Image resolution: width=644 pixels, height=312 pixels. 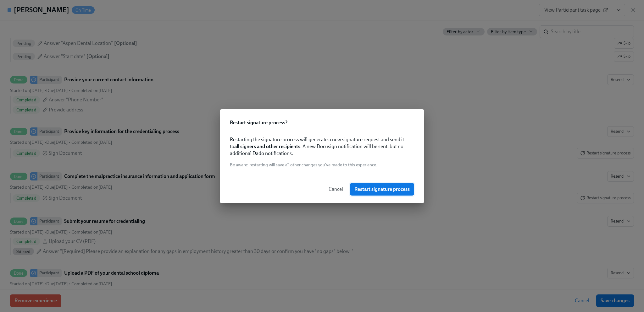 I want to click on span: Be aware : restarting will save all other changes you've made to this experience ., so click(x=304, y=165).